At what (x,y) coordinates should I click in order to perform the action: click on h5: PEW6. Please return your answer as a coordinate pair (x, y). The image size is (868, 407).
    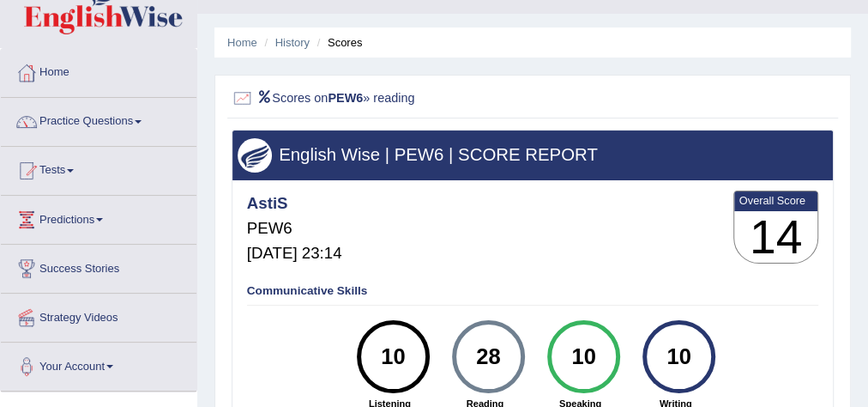
    Looking at the image, I should click on (294, 228).